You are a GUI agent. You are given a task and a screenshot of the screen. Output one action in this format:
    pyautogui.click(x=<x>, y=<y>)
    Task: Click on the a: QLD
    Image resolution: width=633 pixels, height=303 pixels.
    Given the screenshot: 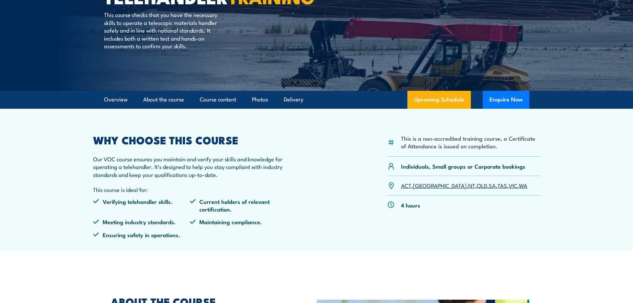 What is the action you would take?
    pyautogui.click(x=482, y=185)
    